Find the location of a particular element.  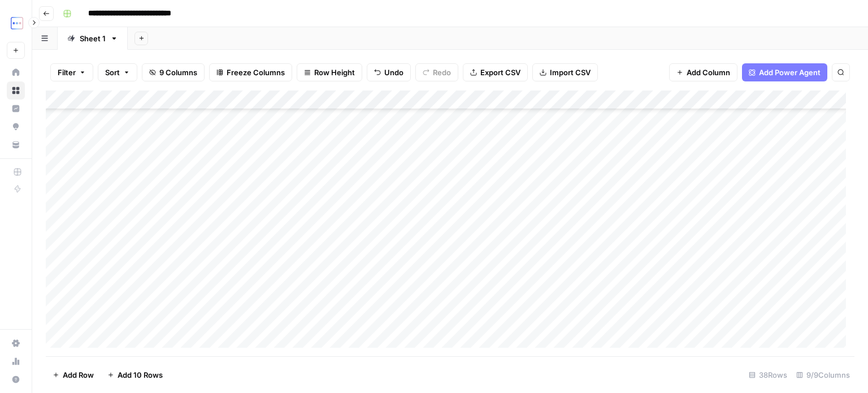

button: Filter is located at coordinates (72, 72).